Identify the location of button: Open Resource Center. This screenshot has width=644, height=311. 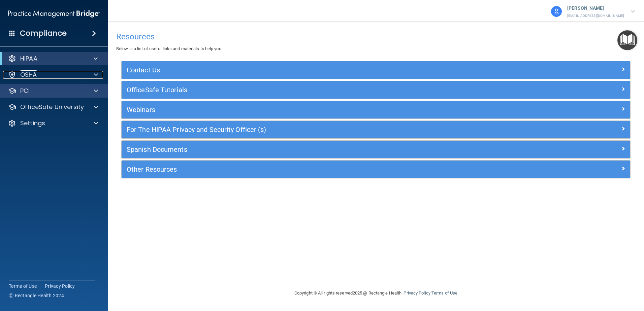
(627, 40).